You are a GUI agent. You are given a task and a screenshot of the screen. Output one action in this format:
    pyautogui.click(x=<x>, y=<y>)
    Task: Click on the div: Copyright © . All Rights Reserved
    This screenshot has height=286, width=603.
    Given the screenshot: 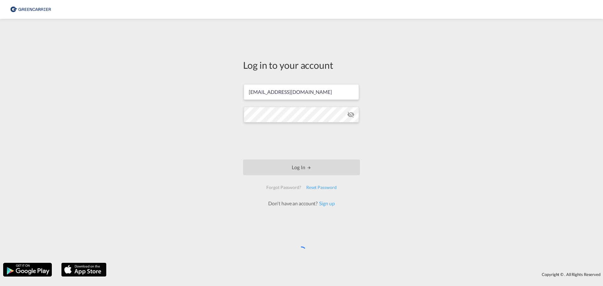 What is the action you would take?
    pyautogui.click(x=356, y=275)
    